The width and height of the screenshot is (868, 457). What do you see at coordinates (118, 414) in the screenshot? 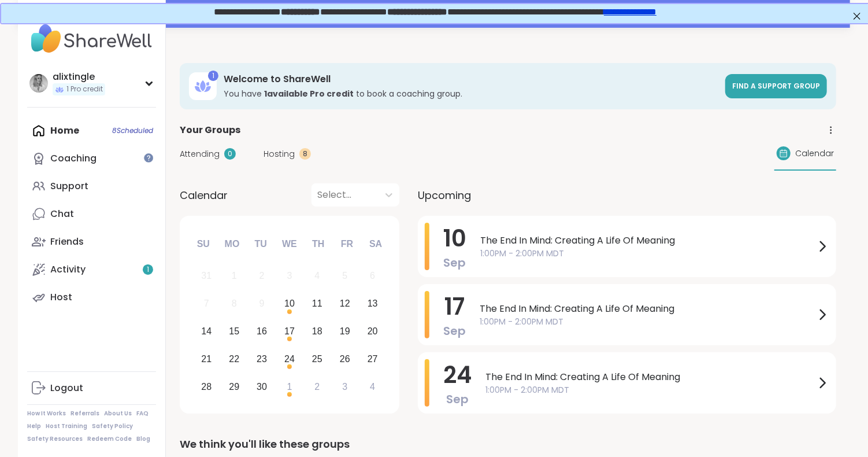
I see `a: About Us` at bounding box center [118, 414].